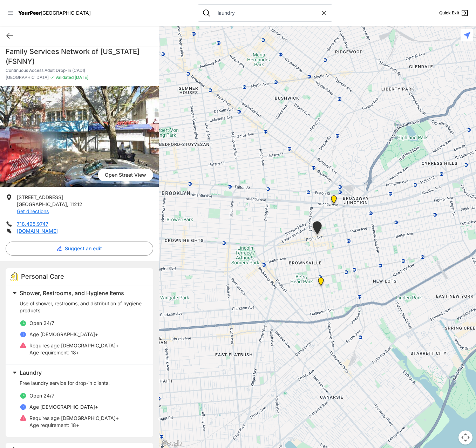 This screenshot has height=448, width=476. What do you see at coordinates (64, 77) in the screenshot?
I see `span: Validated` at bounding box center [64, 77].